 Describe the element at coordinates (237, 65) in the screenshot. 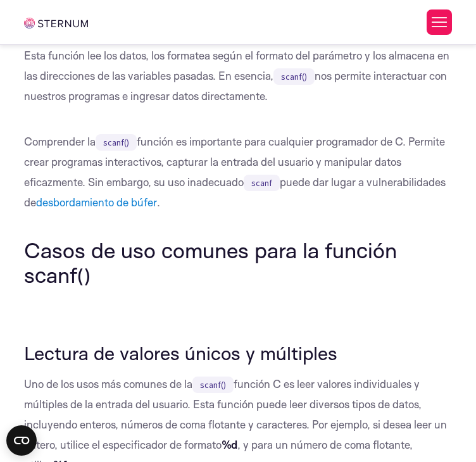

I see `font: Esta función lee los datos, los formatea según el formato del parámetro y los almacena en las dir...` at that location.